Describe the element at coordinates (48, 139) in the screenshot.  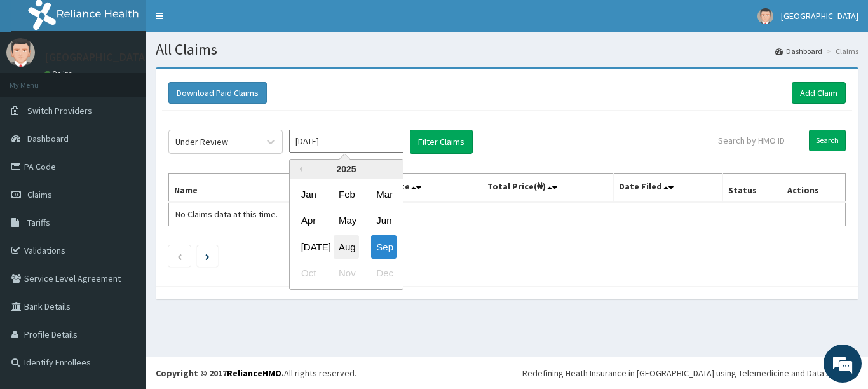
I see `span: Dashboard` at that location.